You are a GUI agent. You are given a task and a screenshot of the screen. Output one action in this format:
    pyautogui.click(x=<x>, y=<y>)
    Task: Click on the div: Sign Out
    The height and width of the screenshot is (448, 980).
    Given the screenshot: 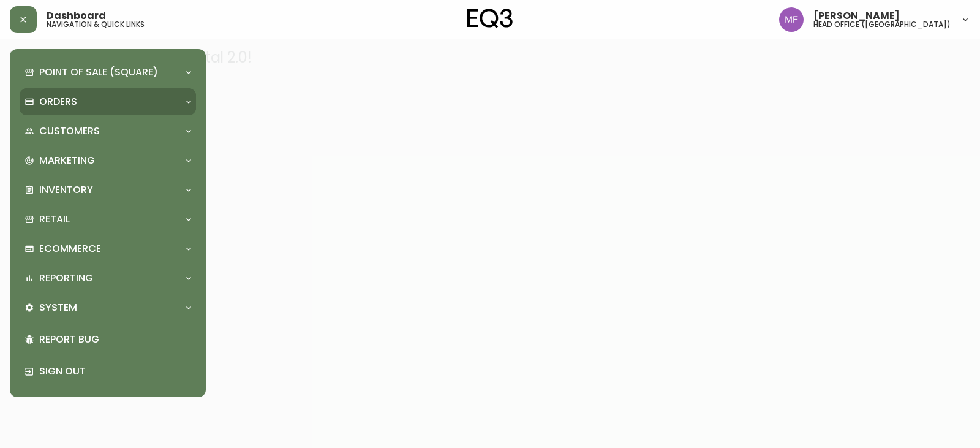 What is the action you would take?
    pyautogui.click(x=108, y=371)
    